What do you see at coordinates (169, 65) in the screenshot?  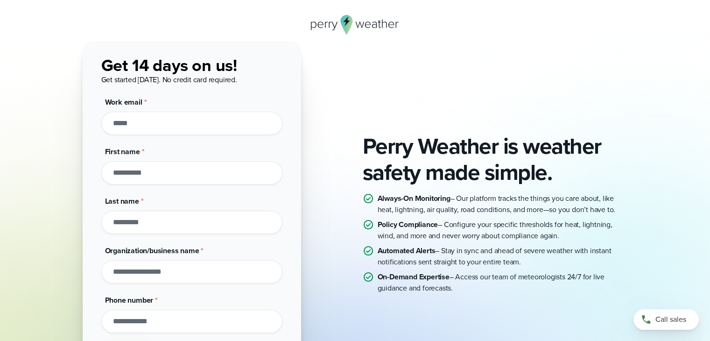 I see `span: Get 14 days on us!` at bounding box center [169, 65].